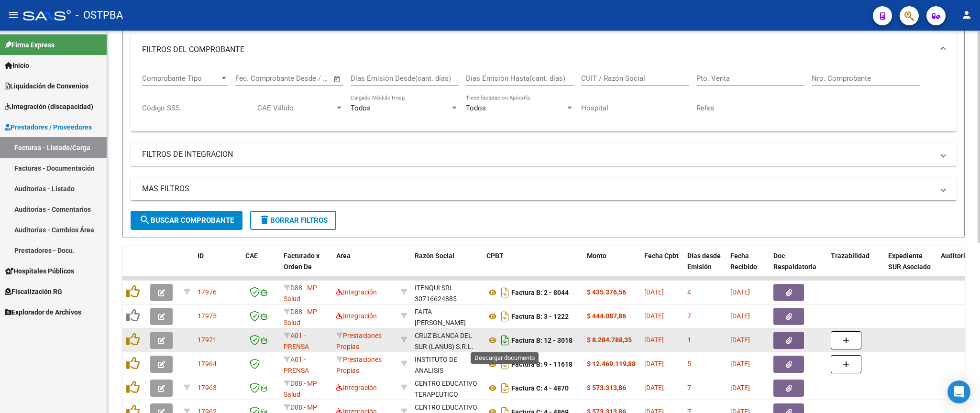  What do you see at coordinates (607, 388) in the screenshot?
I see `strong: $ 573.313,86` at bounding box center [607, 388].